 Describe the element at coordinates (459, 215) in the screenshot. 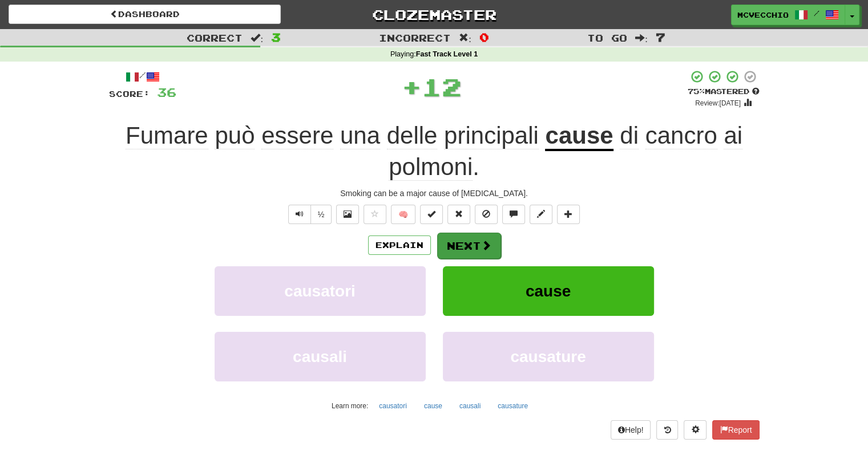

I see `button: Reset to 0% Mastered (alt+r)` at that location.